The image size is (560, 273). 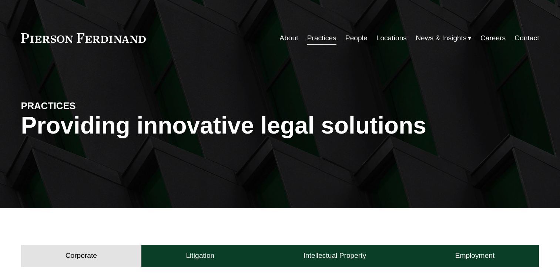 I want to click on span: News & Insights, so click(x=441, y=38).